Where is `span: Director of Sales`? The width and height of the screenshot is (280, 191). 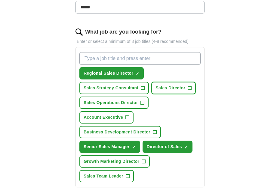 span: Director of Sales is located at coordinates (164, 147).